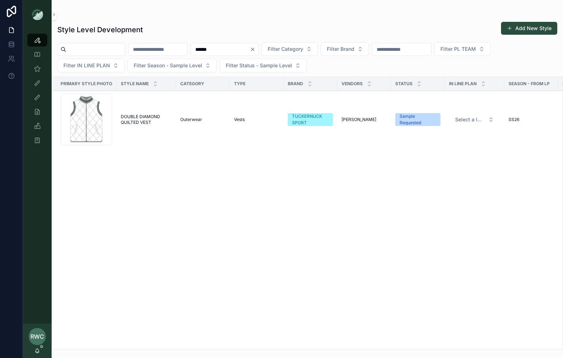  I want to click on span: Filter Status - Sample Level, so click(259, 66).